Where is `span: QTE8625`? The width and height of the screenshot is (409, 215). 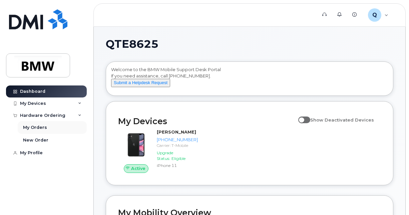
span: QTE8625 is located at coordinates (132, 44).